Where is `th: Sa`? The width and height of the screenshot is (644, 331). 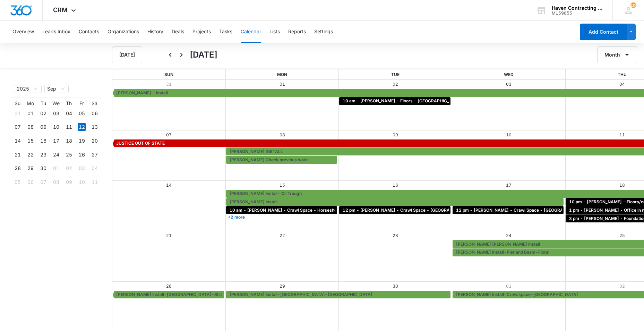
th: Sa is located at coordinates (94, 104).